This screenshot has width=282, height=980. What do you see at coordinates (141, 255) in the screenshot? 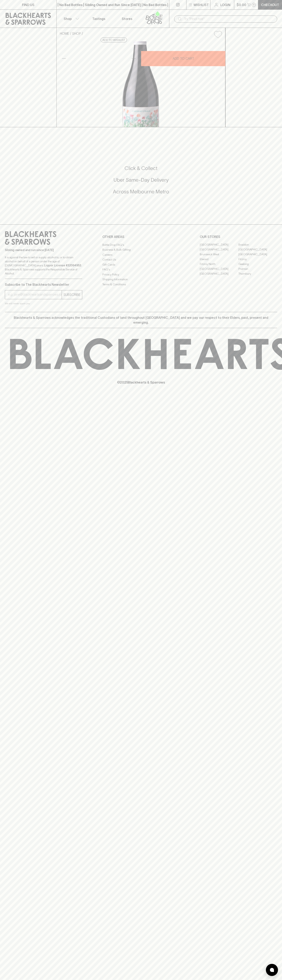
I see `a: Careers` at bounding box center [141, 255].